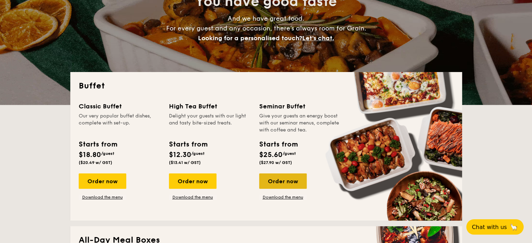 The image size is (532, 243). I want to click on span: $12.30, so click(180, 155).